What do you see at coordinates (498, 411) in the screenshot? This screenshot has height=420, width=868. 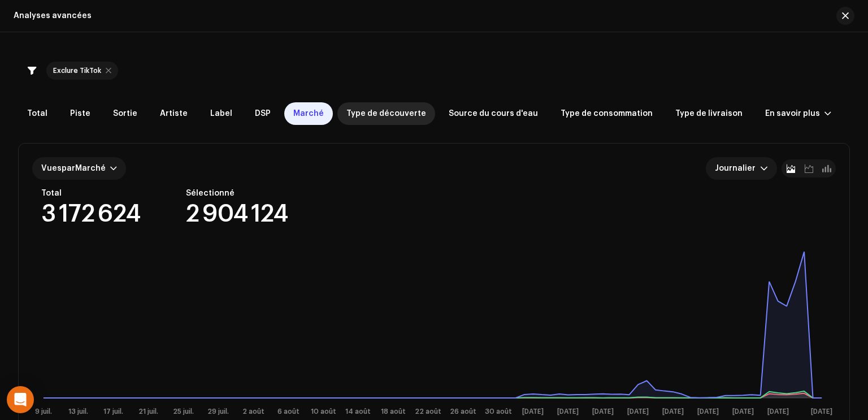 I see `text: 30 août` at bounding box center [498, 411].